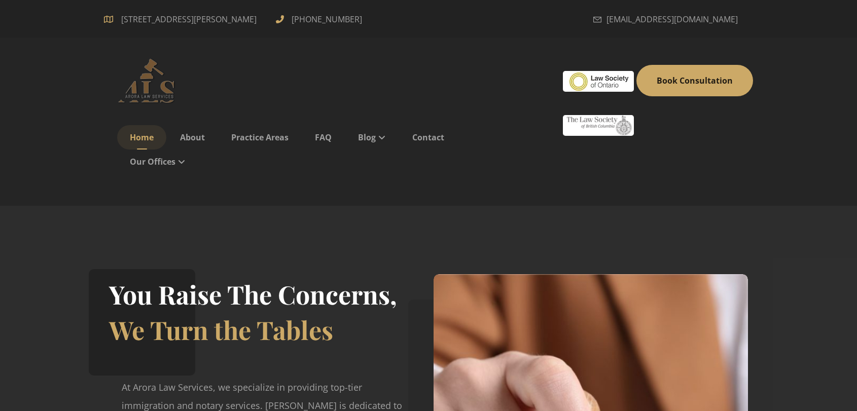 The height and width of the screenshot is (411, 857). Describe the element at coordinates (695, 81) in the screenshot. I see `a: Book Consultation` at that location.